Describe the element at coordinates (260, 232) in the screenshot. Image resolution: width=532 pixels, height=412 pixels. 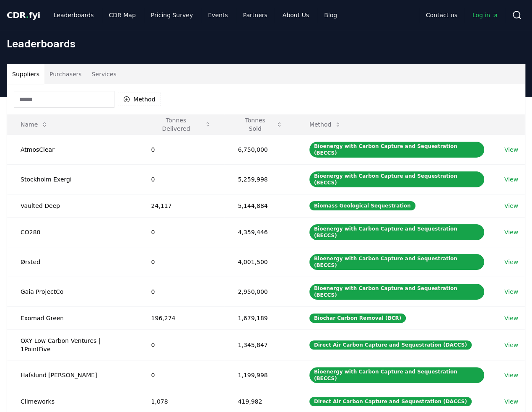
I see `td: 4,359,446` at that location.